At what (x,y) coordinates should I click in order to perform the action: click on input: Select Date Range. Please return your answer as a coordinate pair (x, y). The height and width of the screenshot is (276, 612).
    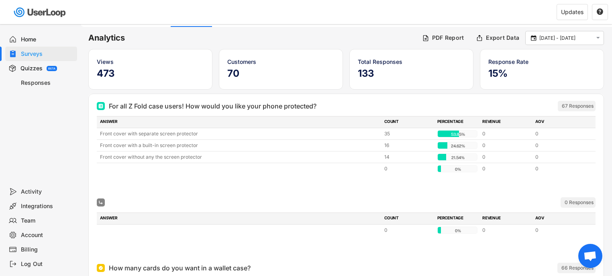
    Looking at the image, I should click on (566, 38).